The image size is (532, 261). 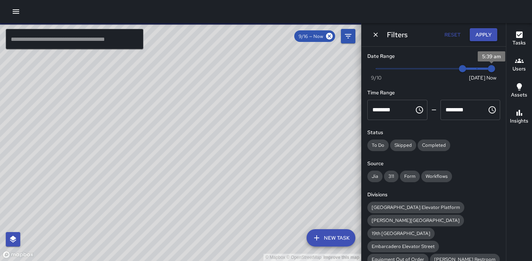 I want to click on span: Completed, so click(x=434, y=145).